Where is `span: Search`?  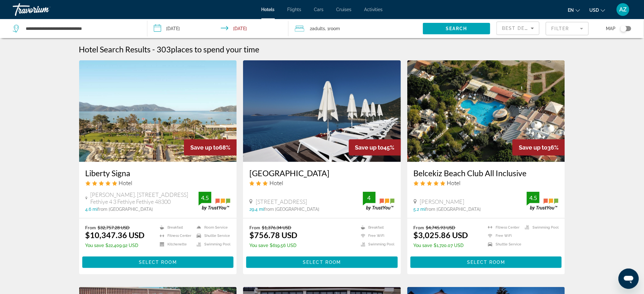
span: Search is located at coordinates (456, 28).